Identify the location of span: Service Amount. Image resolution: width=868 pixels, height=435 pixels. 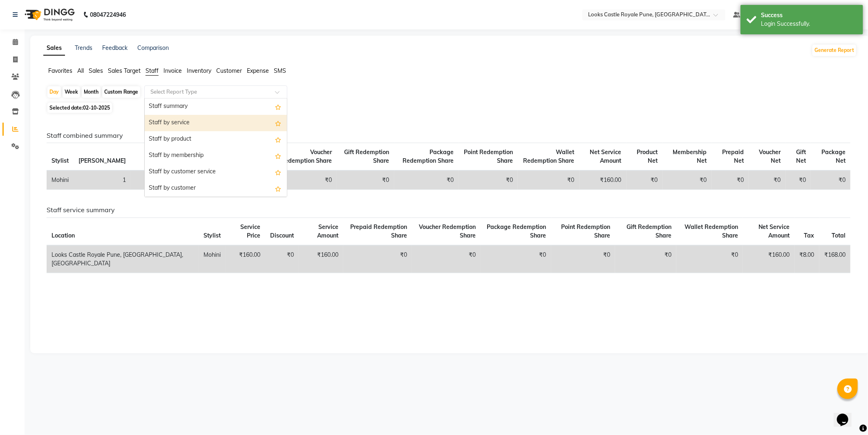
(328, 231).